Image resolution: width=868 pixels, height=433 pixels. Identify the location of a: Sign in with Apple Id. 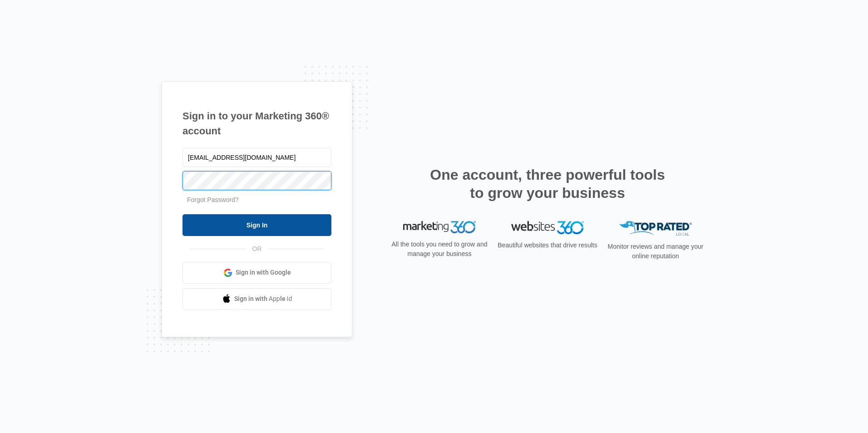
(257, 299).